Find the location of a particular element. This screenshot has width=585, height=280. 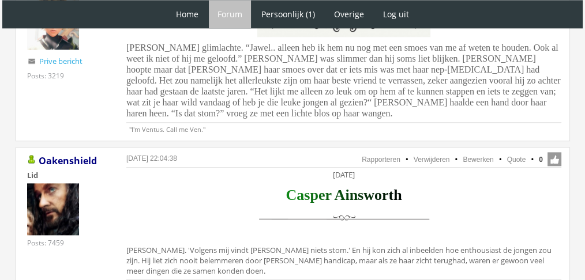

span: i is located at coordinates (347, 195).